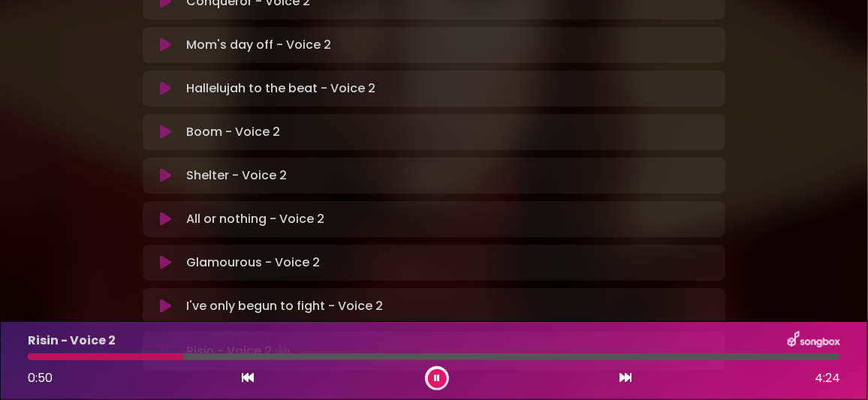 The height and width of the screenshot is (400, 868). What do you see at coordinates (827, 378) in the screenshot?
I see `span: 4:24` at bounding box center [827, 378].